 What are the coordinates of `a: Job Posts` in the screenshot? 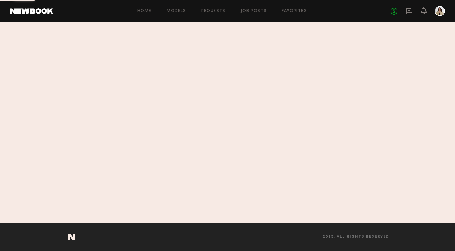 It's located at (254, 11).